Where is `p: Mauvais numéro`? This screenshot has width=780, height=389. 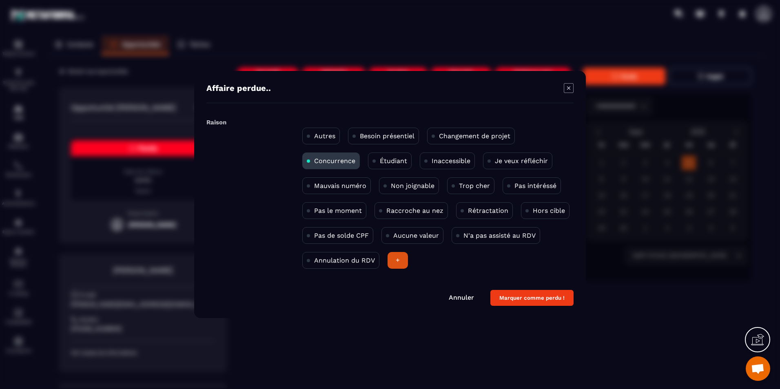 p: Mauvais numéro is located at coordinates (340, 186).